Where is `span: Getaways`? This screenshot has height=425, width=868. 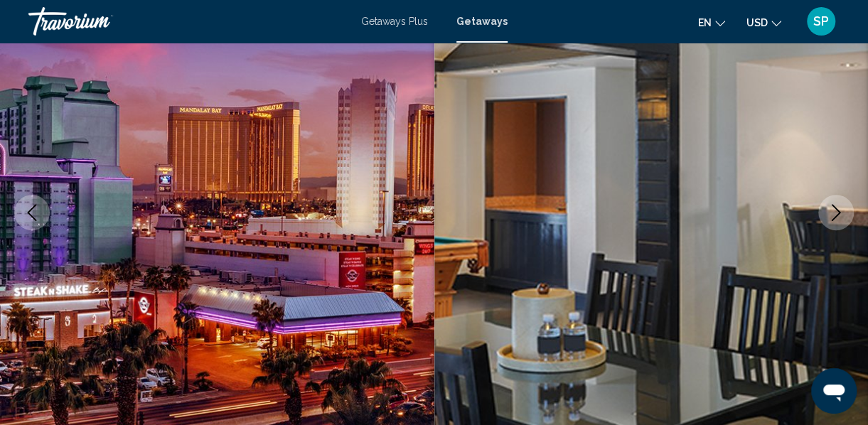
span: Getaways is located at coordinates (482, 21).